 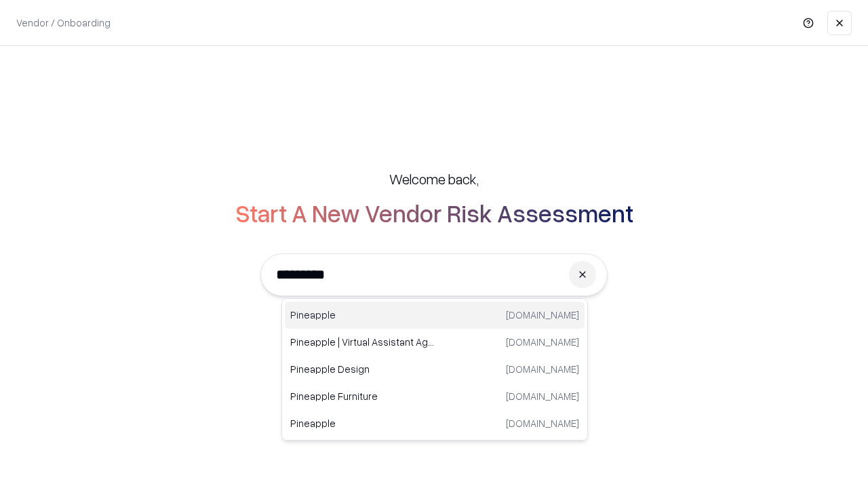 What do you see at coordinates (63, 22) in the screenshot?
I see `p: Vendor / Onboarding` at bounding box center [63, 22].